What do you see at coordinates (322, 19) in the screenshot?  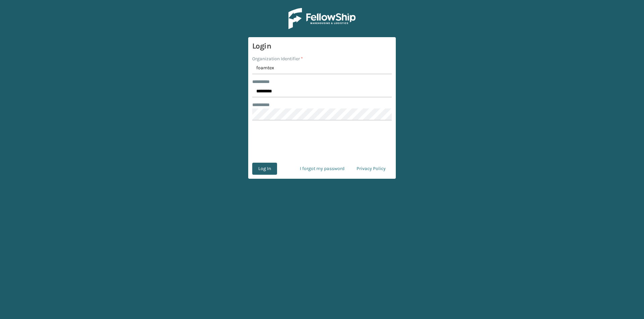 I see `img: Logo` at bounding box center [322, 19].